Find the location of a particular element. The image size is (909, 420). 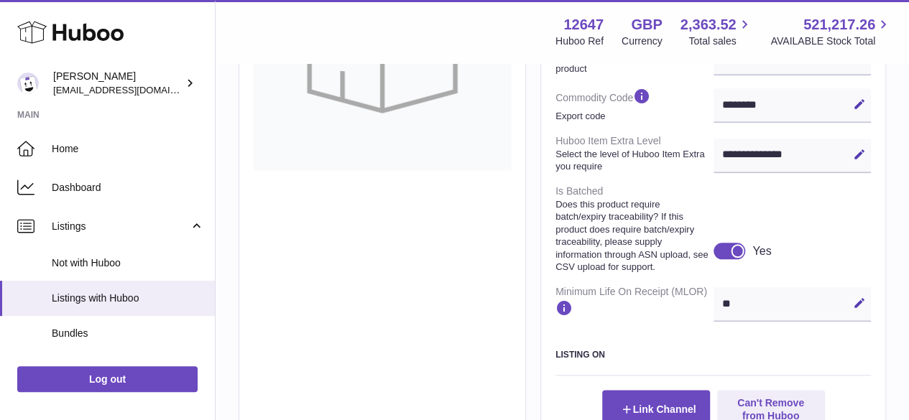

dt: Is Batched is located at coordinates (635, 229).